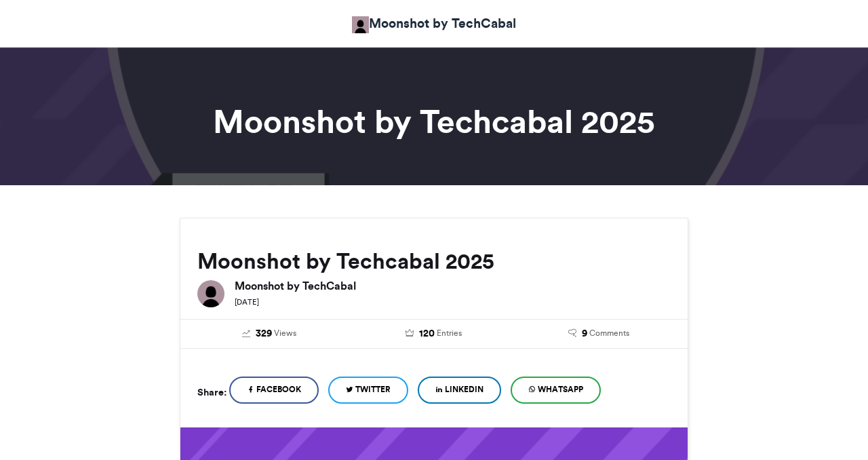  Describe the element at coordinates (285, 333) in the screenshot. I see `span: Views` at that location.